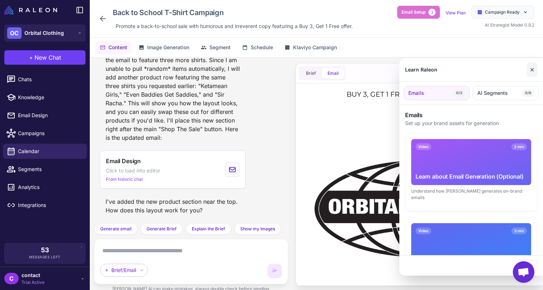 The width and height of the screenshot is (543, 290). Describe the element at coordinates (505, 93) in the screenshot. I see `button: AI Segments0/6` at that location.